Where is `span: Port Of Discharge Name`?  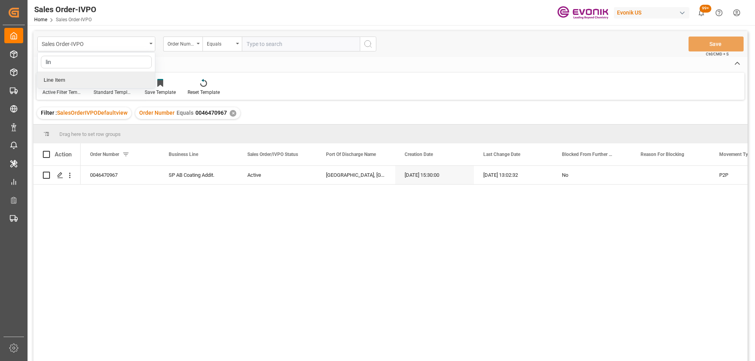 span: Port Of Discharge Name is located at coordinates (351, 155).